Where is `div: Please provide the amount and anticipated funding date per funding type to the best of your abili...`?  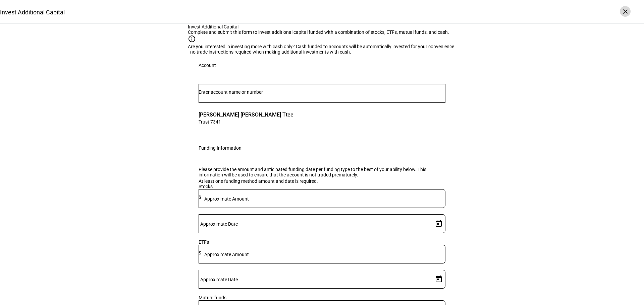 div: Please provide the amount and anticipated funding date per funding type to the best of your abili... is located at coordinates (322, 172).